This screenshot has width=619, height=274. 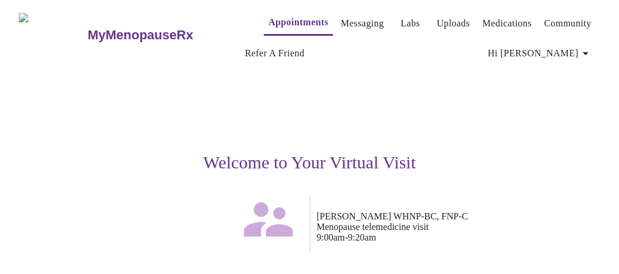 I want to click on h3: Welcome to Your Virtual Visit, so click(x=309, y=163).